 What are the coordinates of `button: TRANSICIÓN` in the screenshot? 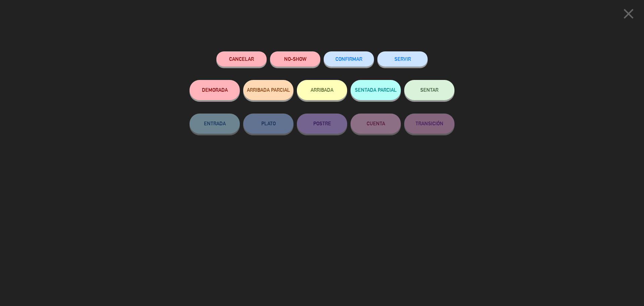 It's located at (430, 124).